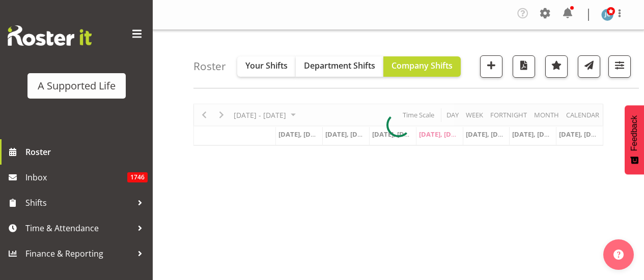 This screenshot has height=280, width=644. Describe the element at coordinates (422, 65) in the screenshot. I see `span: Company Shifts` at that location.